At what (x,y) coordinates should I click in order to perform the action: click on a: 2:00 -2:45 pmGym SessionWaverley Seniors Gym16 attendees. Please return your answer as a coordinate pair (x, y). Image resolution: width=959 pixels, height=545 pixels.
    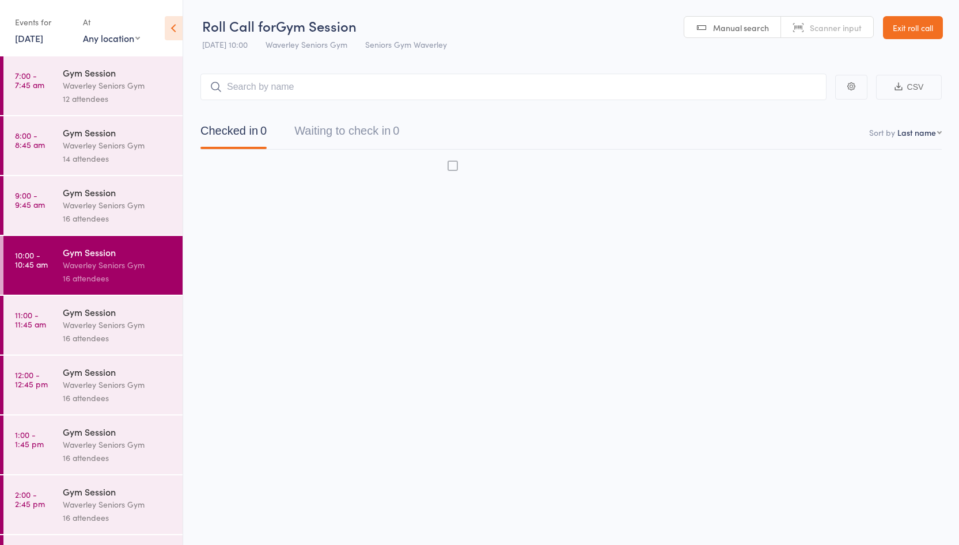
    Looking at the image, I should click on (93, 505).